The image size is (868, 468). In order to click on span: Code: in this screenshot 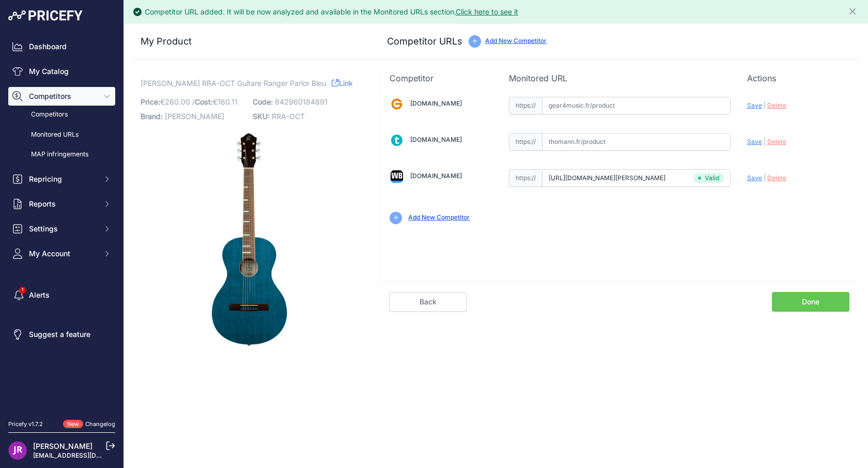, I will do `click(262, 101)`.